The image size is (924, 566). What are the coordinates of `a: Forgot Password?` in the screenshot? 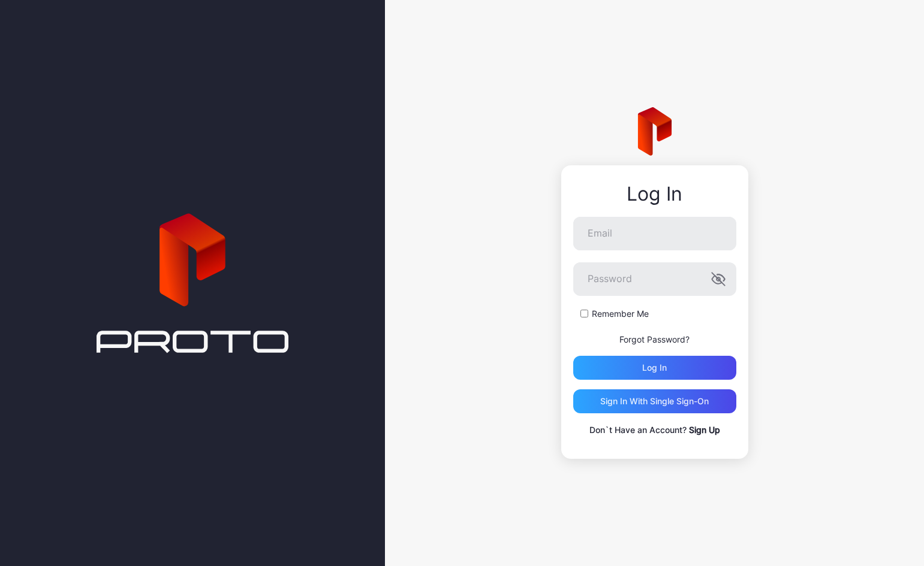 It's located at (654, 339).